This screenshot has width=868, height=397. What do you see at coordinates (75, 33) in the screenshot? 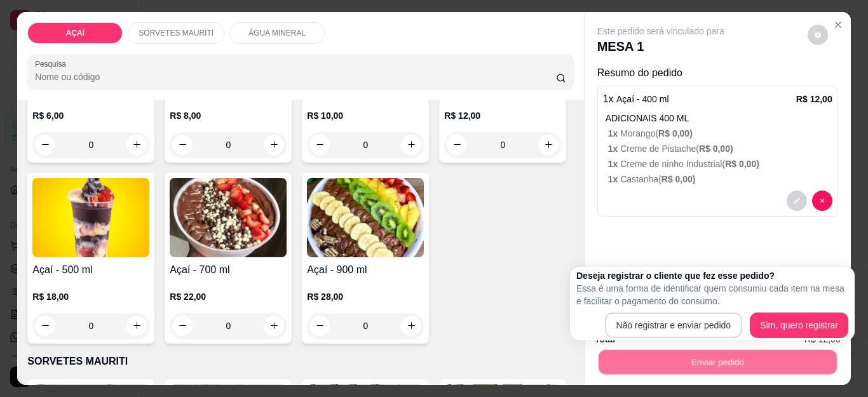
I see `p: AÇAÍ` at bounding box center [75, 33].